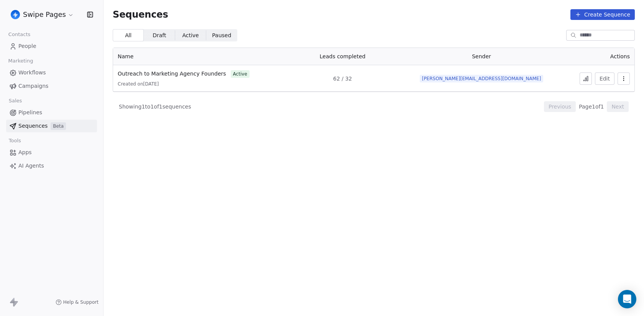 Image resolution: width=644 pixels, height=316 pixels. I want to click on span: Workflows, so click(32, 73).